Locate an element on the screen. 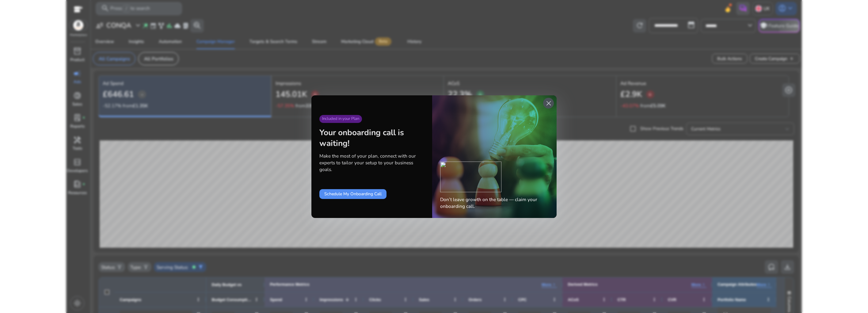 Image resolution: width=868 pixels, height=313 pixels. span: Included in your Plan is located at coordinates (341, 119).